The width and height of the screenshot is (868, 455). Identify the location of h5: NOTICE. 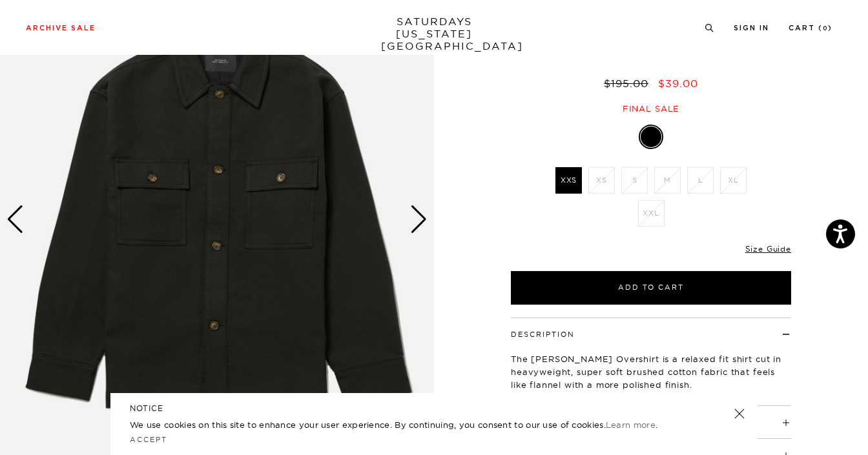
(434, 409).